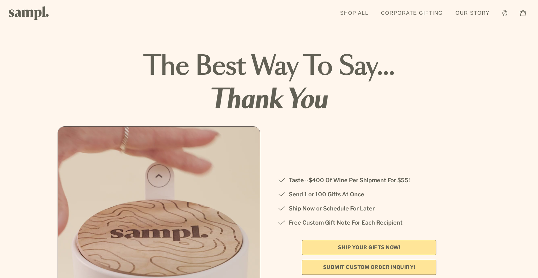 The width and height of the screenshot is (538, 278). Describe the element at coordinates (472, 13) in the screenshot. I see `a: Our Story` at that location.